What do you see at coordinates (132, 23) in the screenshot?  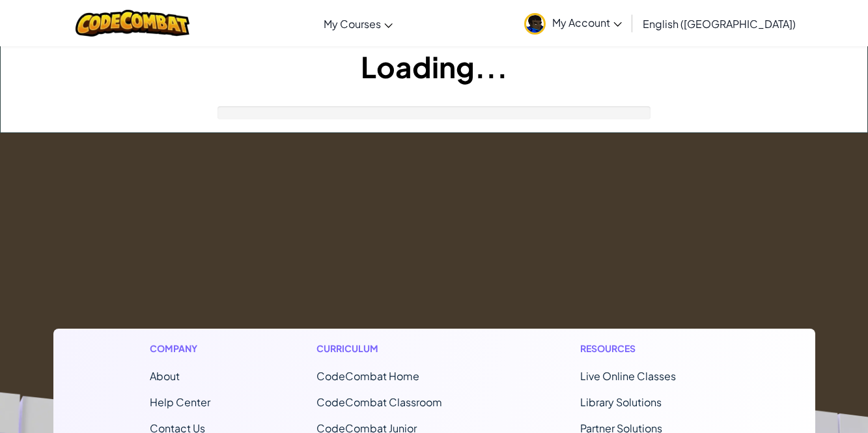 I see `img: CodeCombat logo` at bounding box center [132, 23].